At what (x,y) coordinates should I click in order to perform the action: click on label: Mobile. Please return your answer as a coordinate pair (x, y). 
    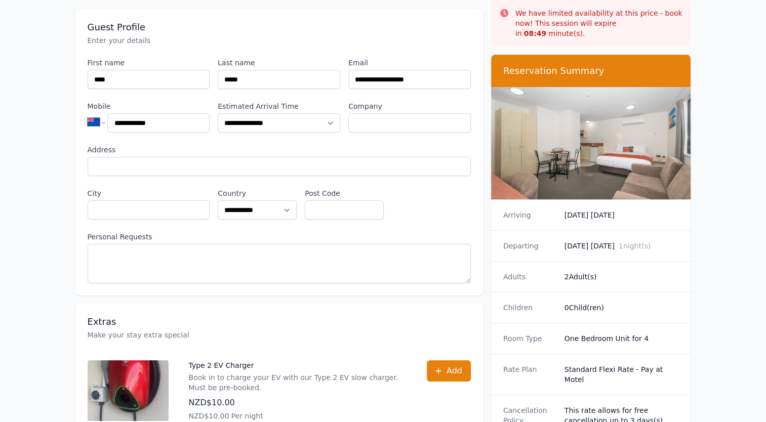
    Looking at the image, I should click on (149, 106).